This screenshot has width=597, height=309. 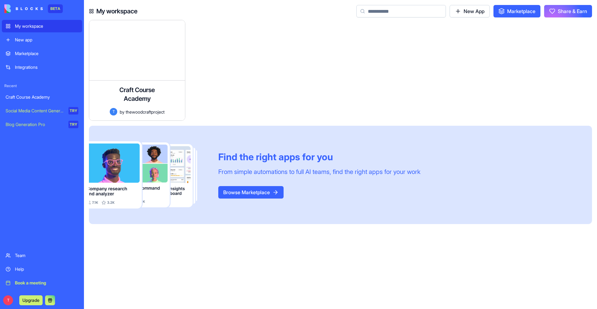 I want to click on a: My workspace, so click(x=42, y=26).